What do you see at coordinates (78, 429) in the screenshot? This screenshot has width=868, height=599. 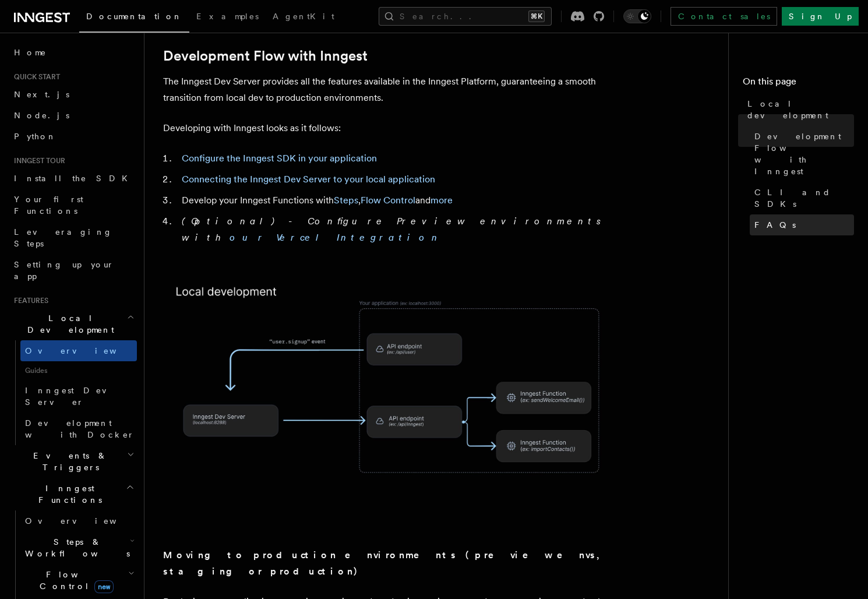 I see `a: Development with Docker` at bounding box center [78, 429].